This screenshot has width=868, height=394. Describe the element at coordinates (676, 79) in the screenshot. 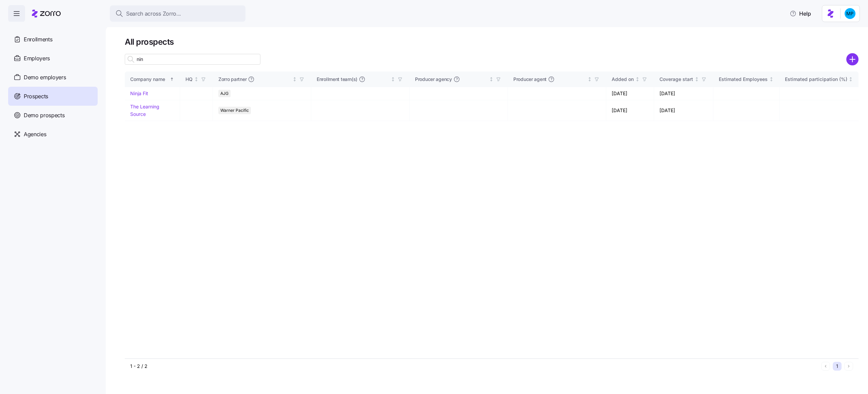

I see `div: Coverage start` at that location.